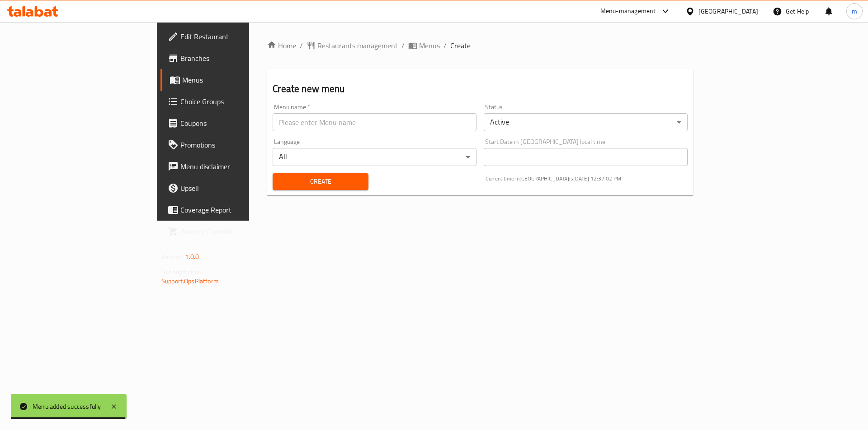  I want to click on span: Coupons, so click(238, 123).